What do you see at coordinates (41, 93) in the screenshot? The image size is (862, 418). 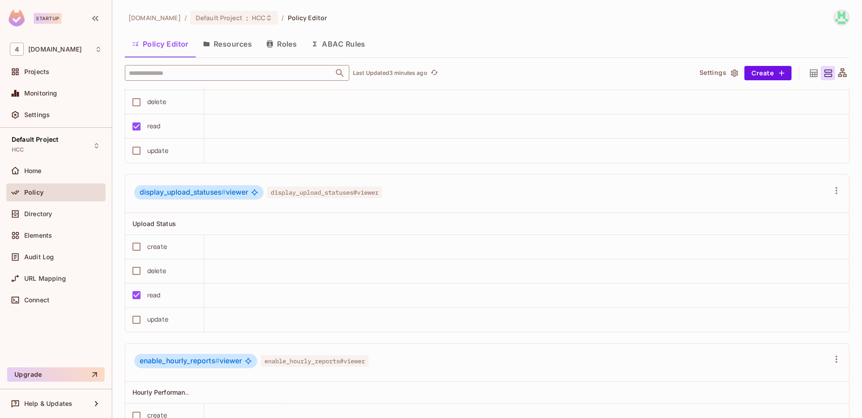 I see `span: Monitoring` at bounding box center [41, 93].